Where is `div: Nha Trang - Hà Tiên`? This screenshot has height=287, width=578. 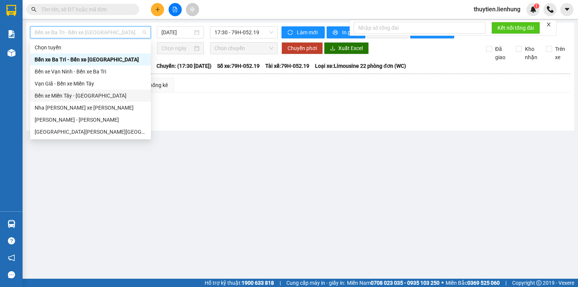
div: Nha Trang - Hà Tiên is located at coordinates (90, 132).